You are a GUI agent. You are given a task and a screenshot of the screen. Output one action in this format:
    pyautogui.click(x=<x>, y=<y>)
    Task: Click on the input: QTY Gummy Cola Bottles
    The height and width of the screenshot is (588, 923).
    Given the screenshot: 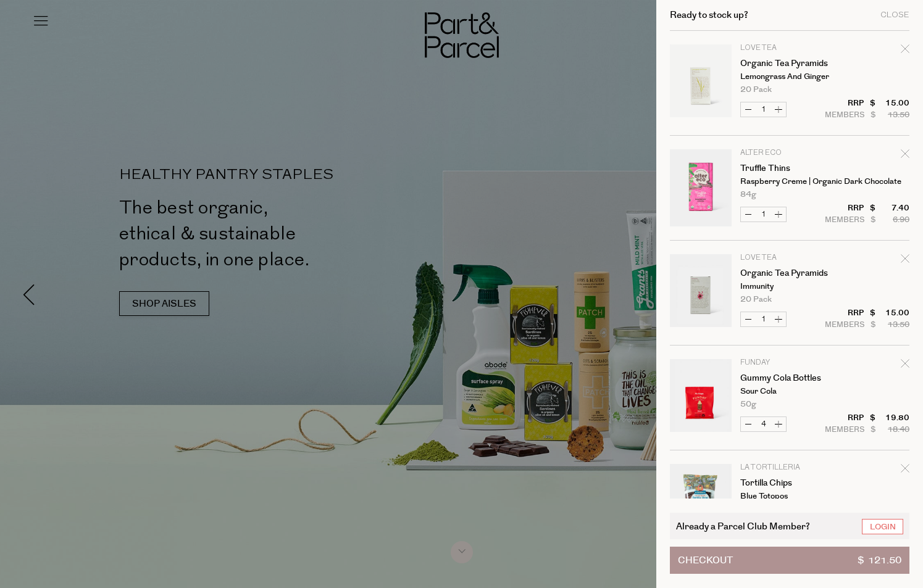 What is the action you would take?
    pyautogui.click(x=762, y=424)
    